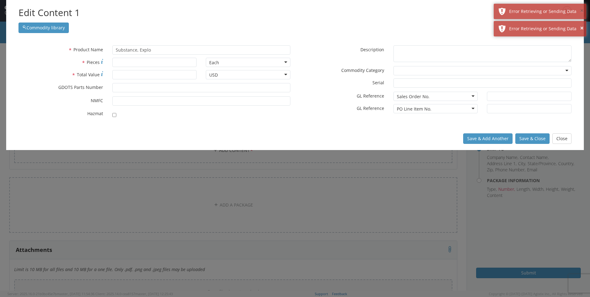 The image size is (590, 297). I want to click on span: Product Name, so click(88, 49).